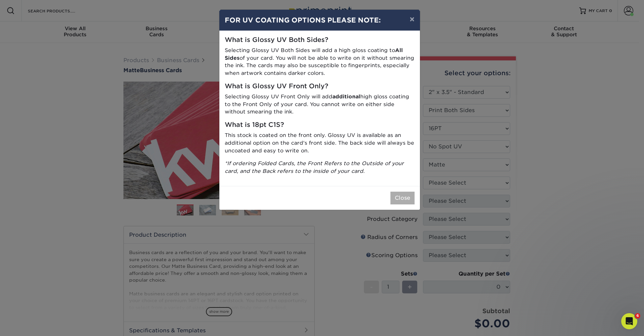 This screenshot has width=644, height=336. What do you see at coordinates (402, 198) in the screenshot?
I see `button: Close` at bounding box center [402, 198].